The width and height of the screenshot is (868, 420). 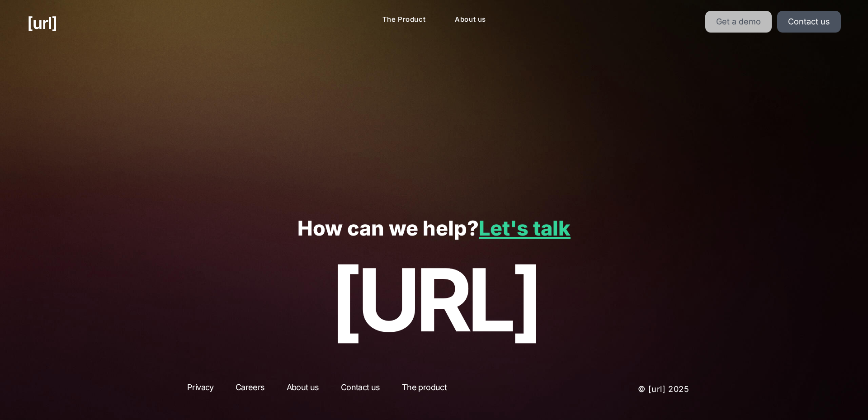 What do you see at coordinates (434, 228) in the screenshot?
I see `p: How can we help?` at bounding box center [434, 228].